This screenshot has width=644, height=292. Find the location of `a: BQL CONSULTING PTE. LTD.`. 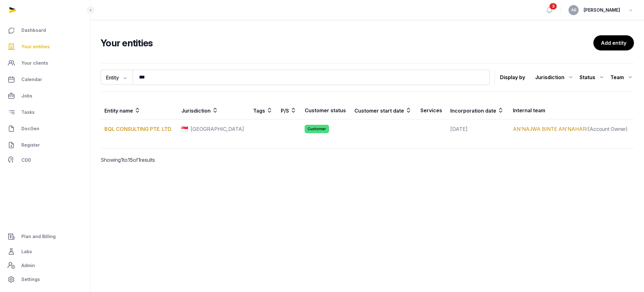

a: BQL CONSULTING PTE. LTD. is located at coordinates (138, 129).